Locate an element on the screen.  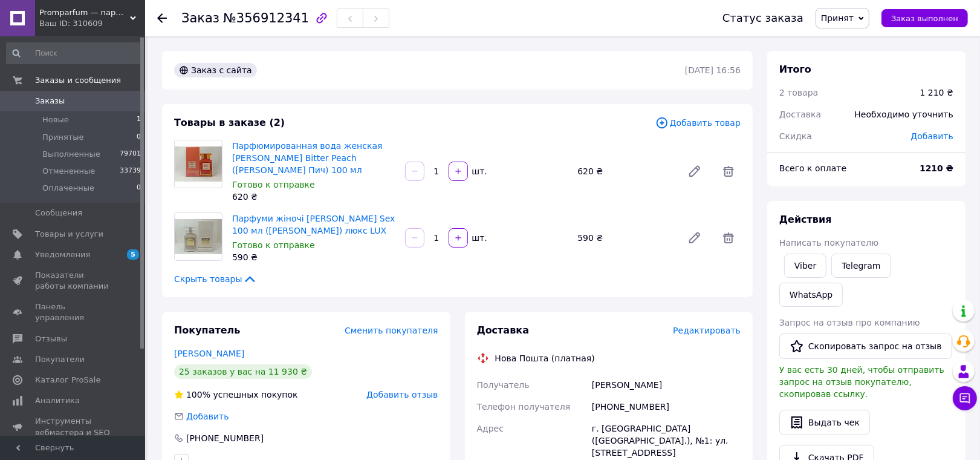
button: Чат с покупателем is located at coordinates (965, 398).